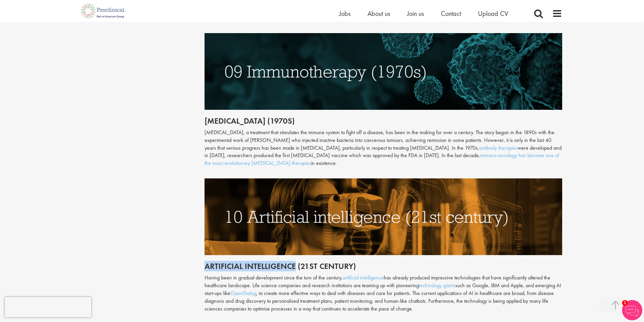 This screenshot has width=644, height=322. I want to click on a: Contact, so click(451, 13).